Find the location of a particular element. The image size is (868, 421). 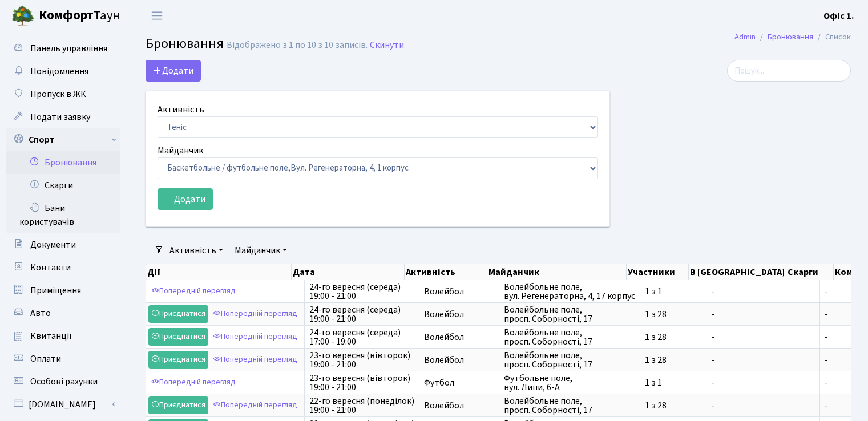

a: Оплати is located at coordinates (63, 359).